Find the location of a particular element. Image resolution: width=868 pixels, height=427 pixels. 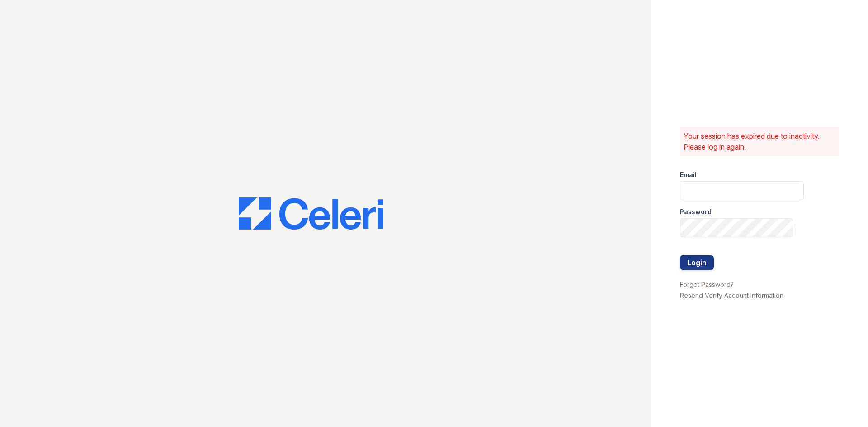

label: Email is located at coordinates (688, 175).